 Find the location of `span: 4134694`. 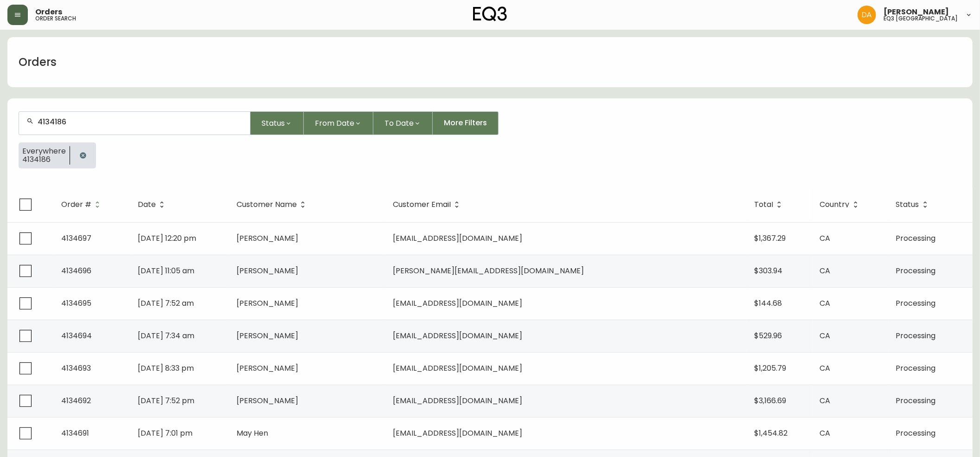

span: 4134694 is located at coordinates (77, 336).